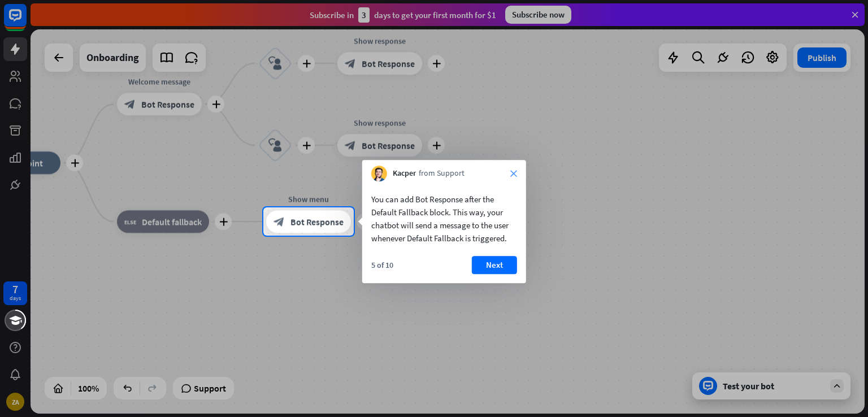 This screenshot has width=868, height=417. What do you see at coordinates (279, 222) in the screenshot?
I see `i: block_bot_response` at bounding box center [279, 222].